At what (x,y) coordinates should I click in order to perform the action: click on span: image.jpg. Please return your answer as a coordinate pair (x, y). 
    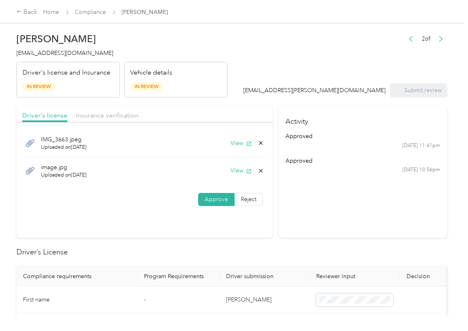
    Looking at the image, I should click on (64, 167).